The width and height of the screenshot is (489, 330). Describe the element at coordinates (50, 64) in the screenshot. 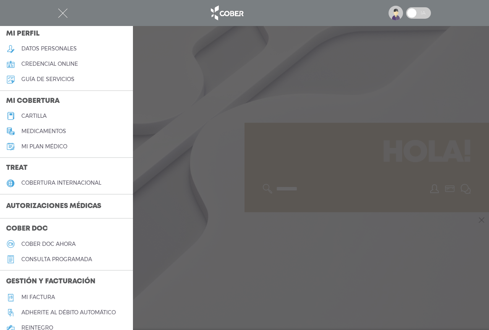

I see `h5: credencial online` at that location.